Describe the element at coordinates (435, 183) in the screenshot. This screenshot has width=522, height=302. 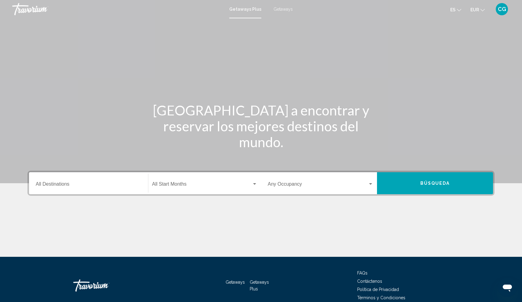
I see `span: Búsqueda` at that location.